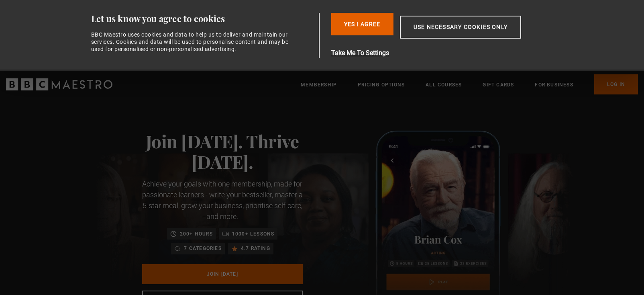  I want to click on a: BBC Maestro, so click(59, 84).